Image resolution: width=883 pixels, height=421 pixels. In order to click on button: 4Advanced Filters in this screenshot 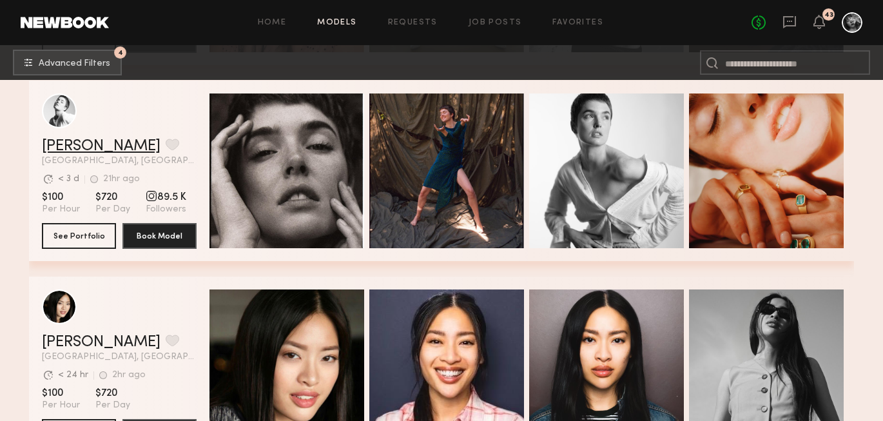, I will do `click(67, 63)`.